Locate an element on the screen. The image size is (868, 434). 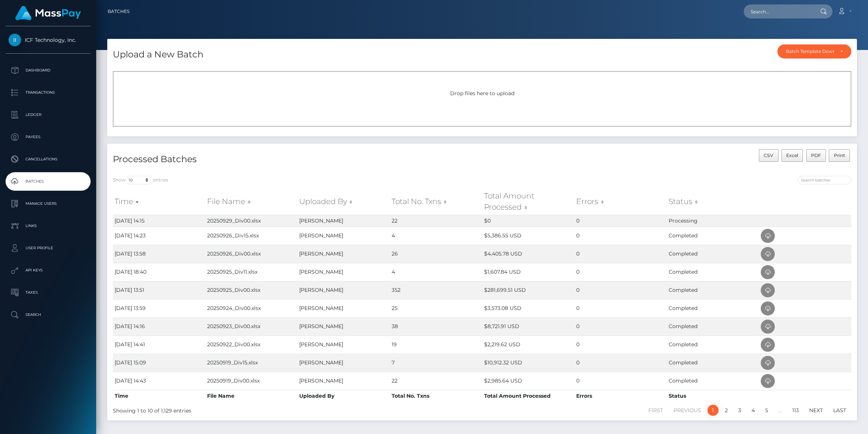
th: Time: activate to sort column ascending is located at coordinates (159, 202).